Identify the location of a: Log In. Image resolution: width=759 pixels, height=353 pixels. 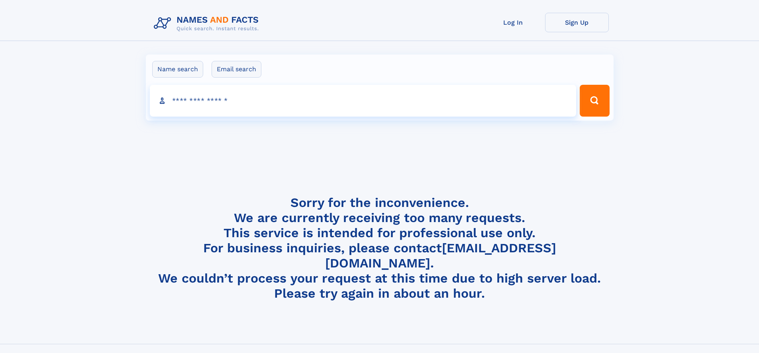
(513, 22).